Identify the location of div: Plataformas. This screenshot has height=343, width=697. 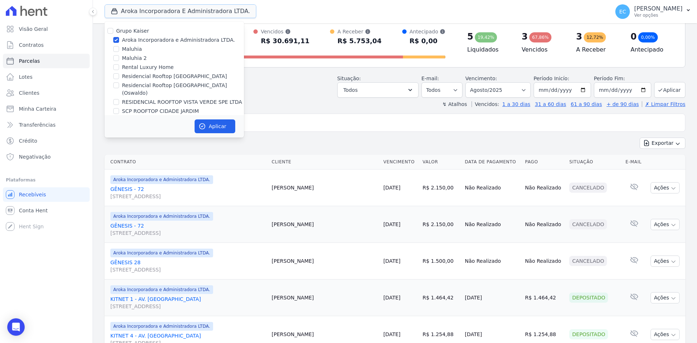
(46, 180).